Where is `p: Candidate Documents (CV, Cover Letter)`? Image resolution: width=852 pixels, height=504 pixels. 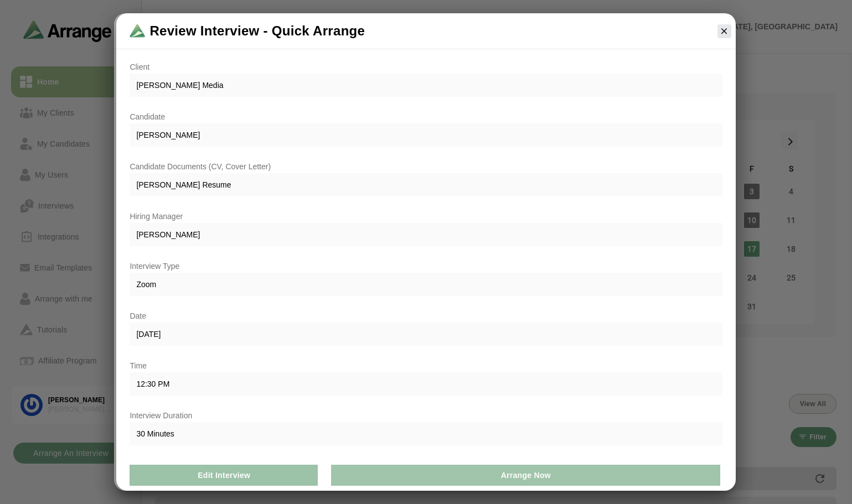
p: Candidate Documents (CV, Cover Letter) is located at coordinates (426, 167).